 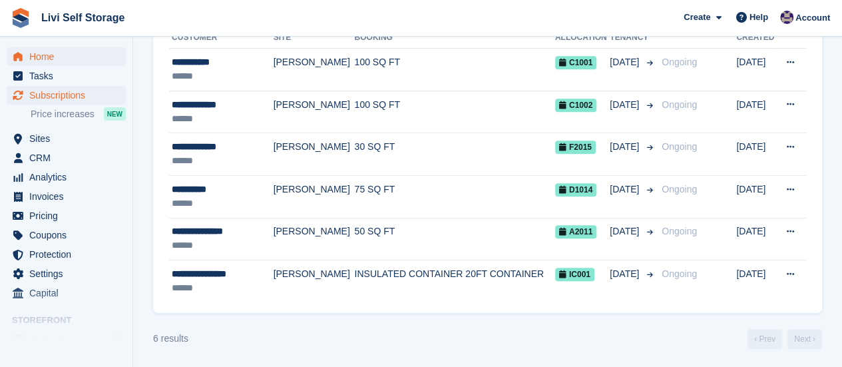 I want to click on span: Settings, so click(x=69, y=274).